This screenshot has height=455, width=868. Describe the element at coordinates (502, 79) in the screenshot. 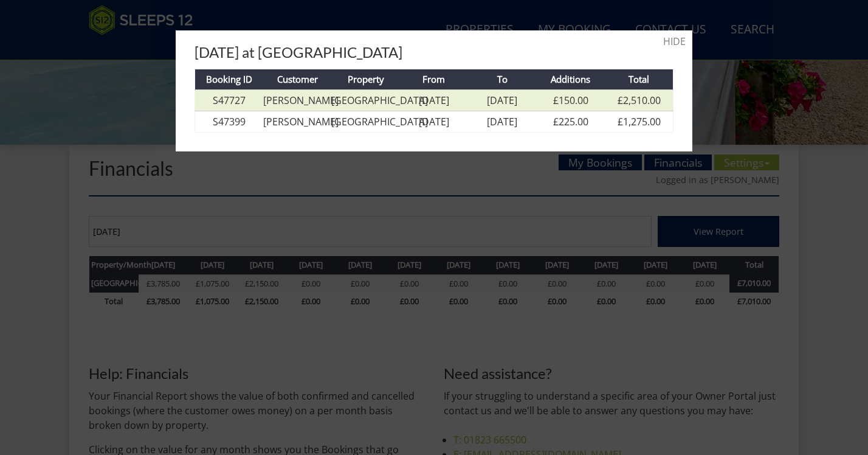

I see `th: To` at that location.